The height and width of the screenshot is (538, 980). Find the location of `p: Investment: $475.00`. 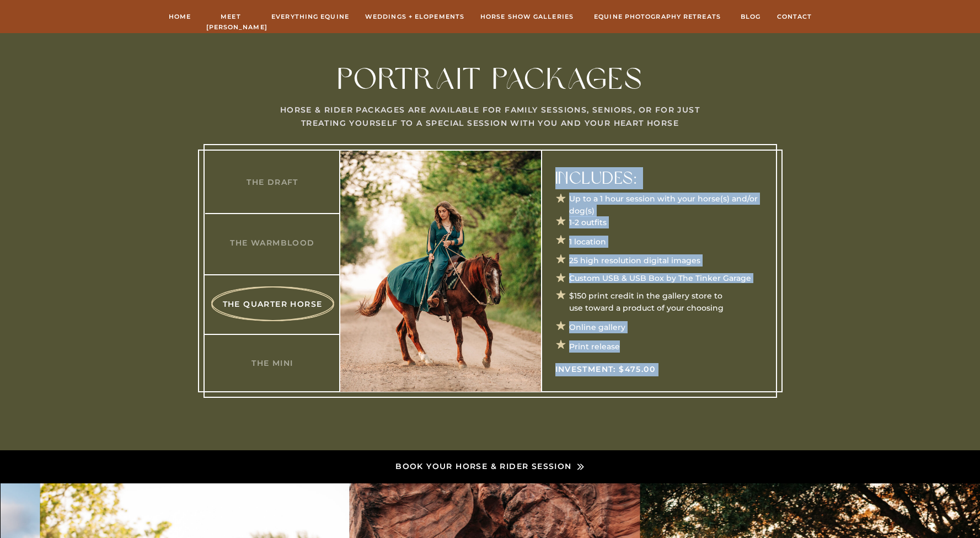

p: Investment: $475.00 is located at coordinates (621, 369).